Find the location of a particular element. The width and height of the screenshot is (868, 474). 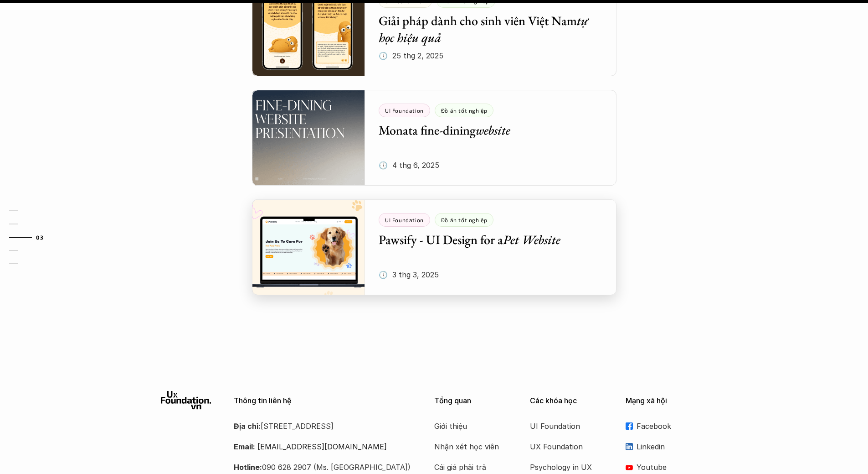

p: Nhận xét học viên is located at coordinates (471, 447).